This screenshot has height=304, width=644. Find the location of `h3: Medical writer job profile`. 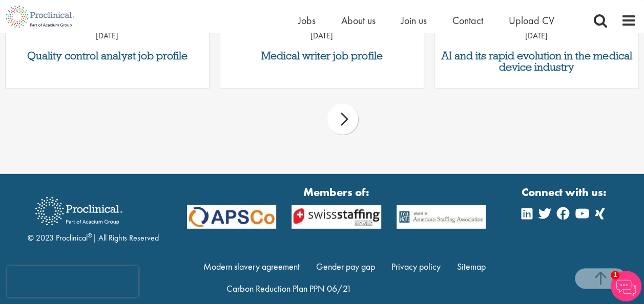

h3: Medical writer job profile is located at coordinates (322, 55).